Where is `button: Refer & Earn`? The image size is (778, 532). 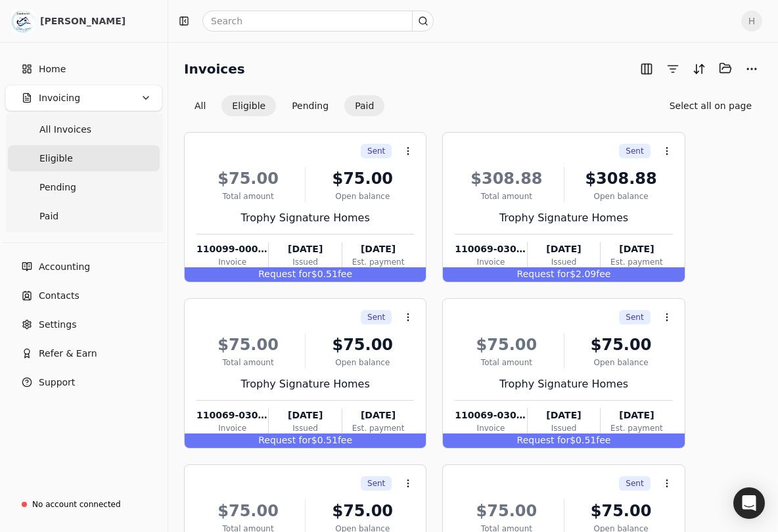
button: Refer & Earn is located at coordinates (83, 353).